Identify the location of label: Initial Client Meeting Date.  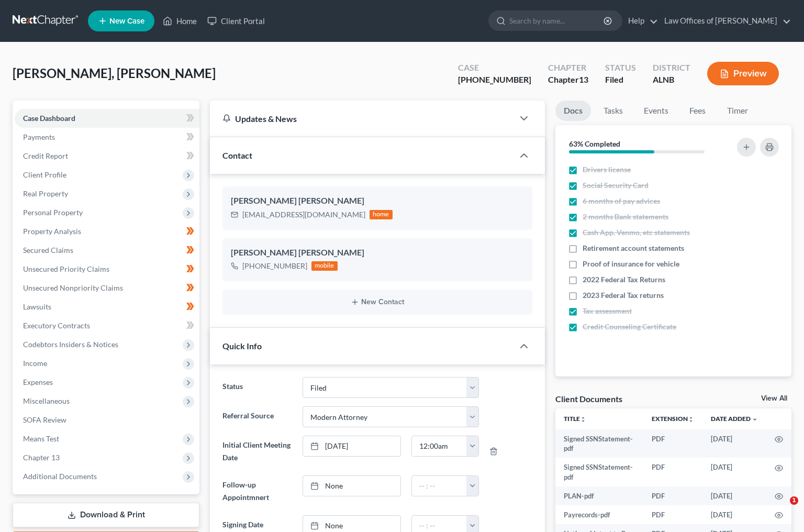
(257, 451).